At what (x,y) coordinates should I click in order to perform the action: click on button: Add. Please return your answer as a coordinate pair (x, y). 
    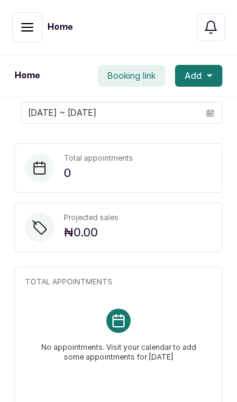
    Looking at the image, I should click on (198, 76).